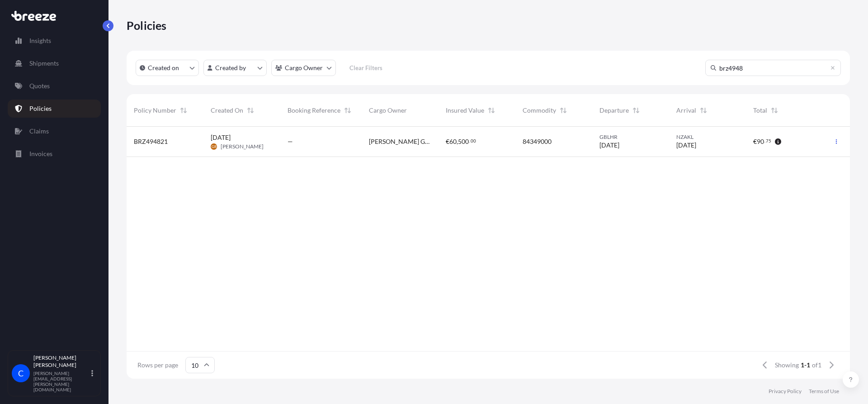 The image size is (868, 404). I want to click on button: Clear Filters, so click(366, 68).